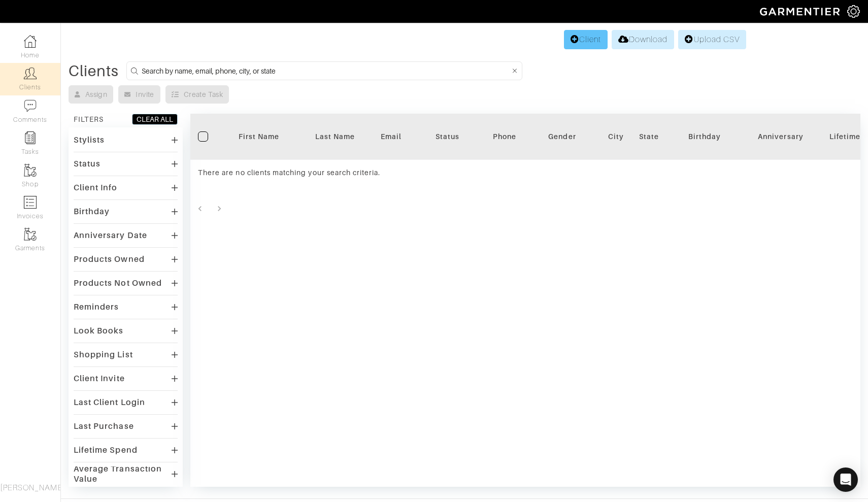 Image resolution: width=868 pixels, height=502 pixels. What do you see at coordinates (103, 355) in the screenshot?
I see `div: Shopping List` at bounding box center [103, 355].